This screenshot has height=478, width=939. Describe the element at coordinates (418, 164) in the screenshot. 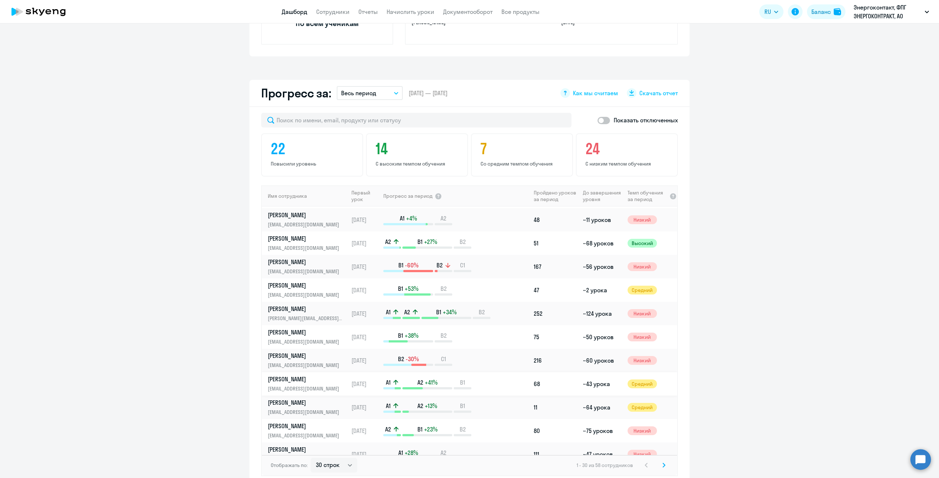

I see `p: С высоким темпом обучения` at that location.